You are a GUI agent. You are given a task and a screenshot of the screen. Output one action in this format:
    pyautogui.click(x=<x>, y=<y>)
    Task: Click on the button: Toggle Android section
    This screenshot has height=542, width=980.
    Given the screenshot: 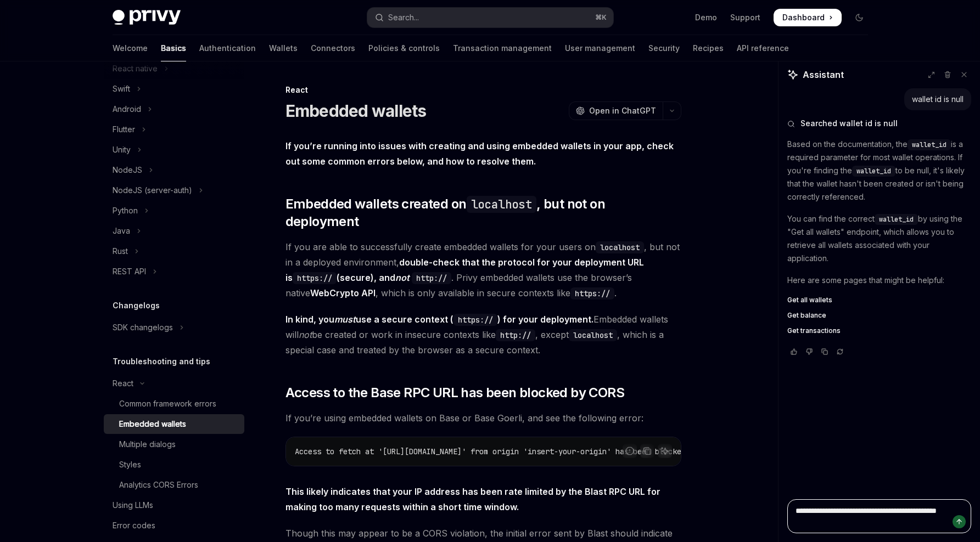 What is the action you would take?
    pyautogui.click(x=174, y=109)
    